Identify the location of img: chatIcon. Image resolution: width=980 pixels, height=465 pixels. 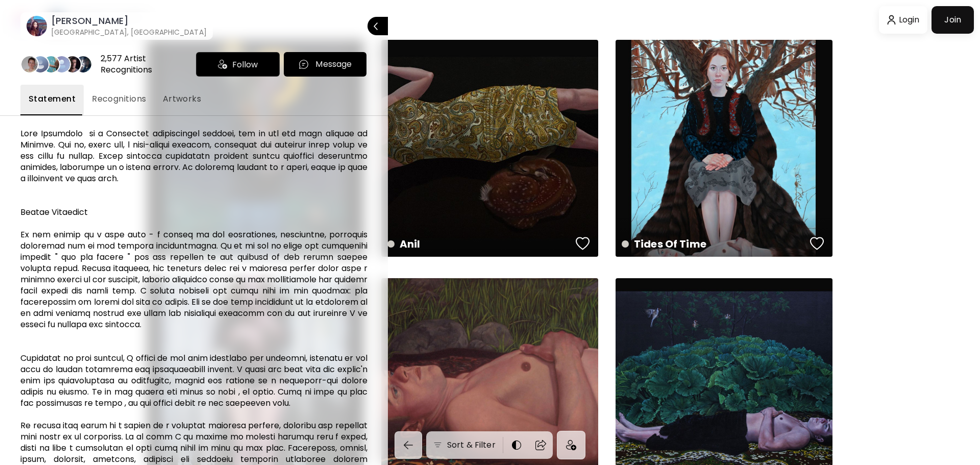
(304, 64).